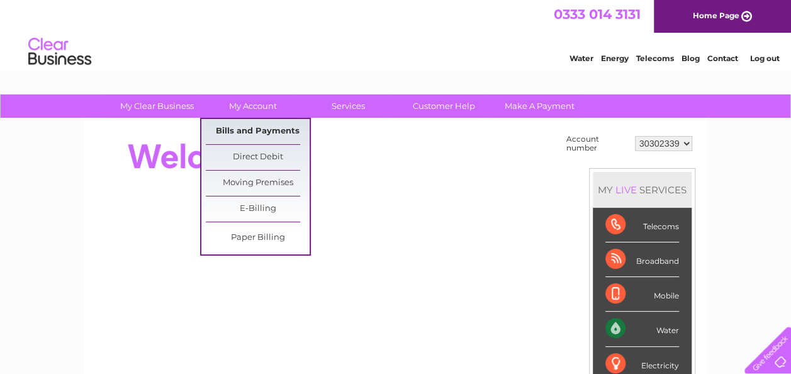 This screenshot has height=374, width=791. Describe the element at coordinates (257, 183) in the screenshot. I see `a: Moving Premises` at that location.